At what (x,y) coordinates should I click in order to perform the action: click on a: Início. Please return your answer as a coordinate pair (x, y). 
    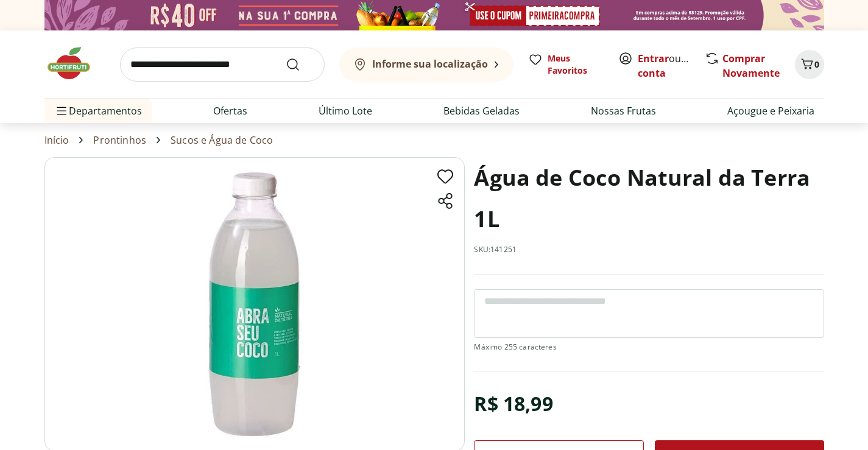
    Looking at the image, I should click on (57, 140).